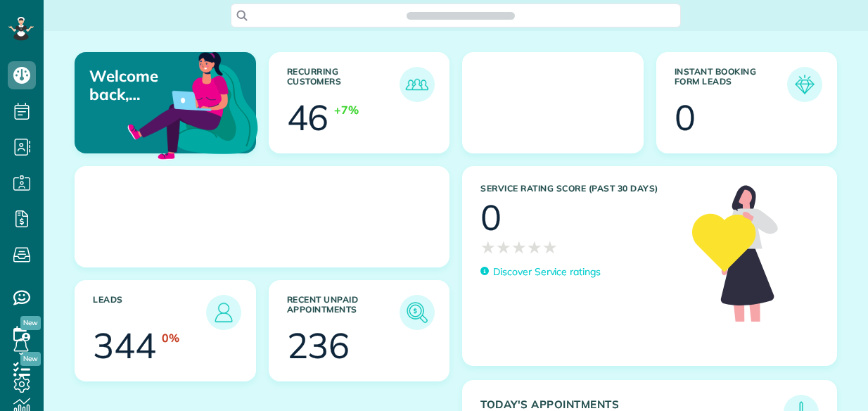 The image size is (868, 411). I want to click on img: icon_leads-1bed01f49abd5b7fead27621c3d59655bb73ed531f8eeb49469d10e621d6b896.png, so click(223, 312).